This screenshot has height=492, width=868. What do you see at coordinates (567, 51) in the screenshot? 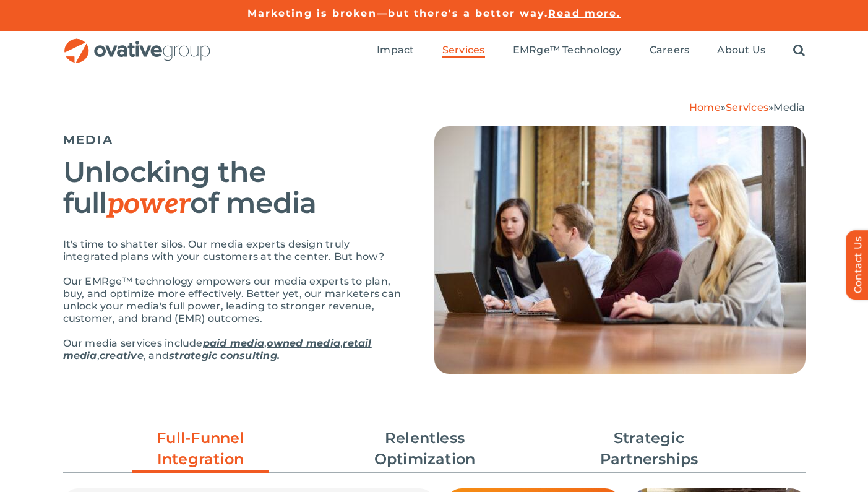
I see `a: EMRge™ Technology` at bounding box center [567, 51].